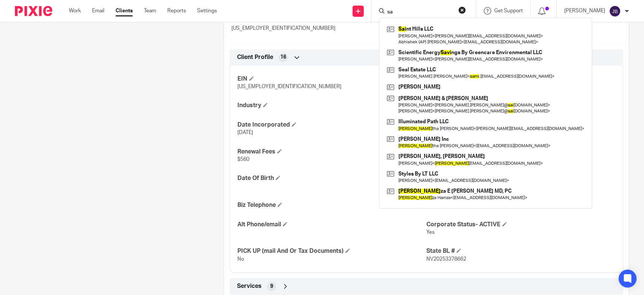 The width and height of the screenshot is (644, 295). Describe the element at coordinates (430, 232) in the screenshot. I see `span: Yes` at that location.